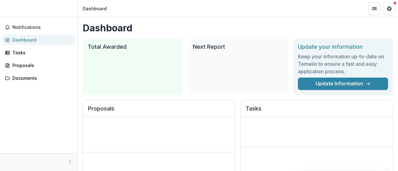 Image resolution: width=398 pixels, height=171 pixels. Describe the element at coordinates (39, 78) in the screenshot. I see `a: Documents` at that location.